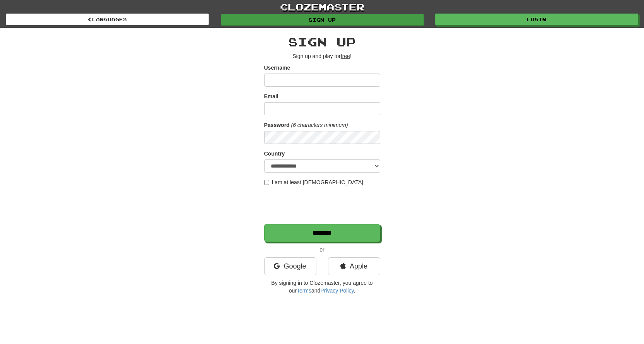 This screenshot has height=344, width=644. What do you see at coordinates (322, 249) in the screenshot?
I see `p: or` at bounding box center [322, 249].